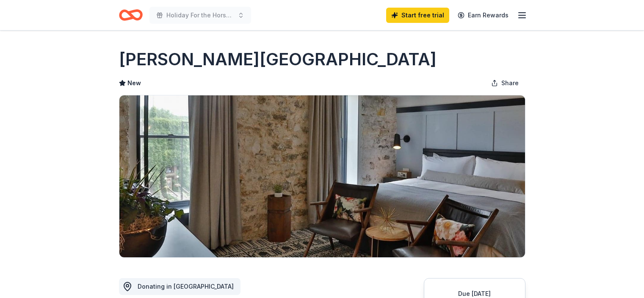 The width and height of the screenshot is (644, 298). I want to click on span: New, so click(135, 83).